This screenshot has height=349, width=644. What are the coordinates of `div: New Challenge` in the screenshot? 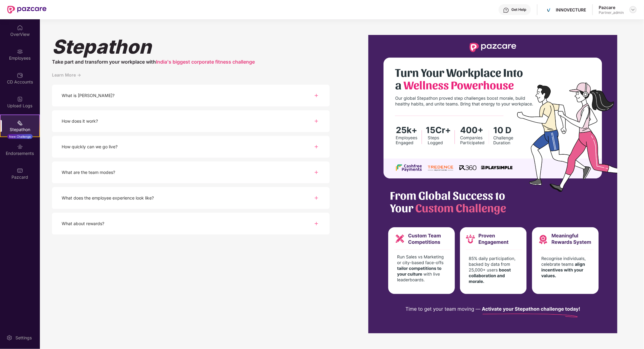 It's located at (20, 136).